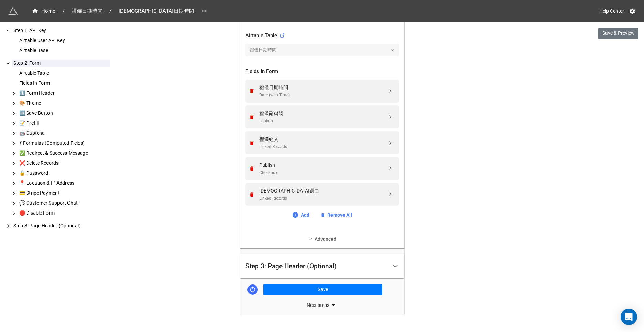  I want to click on div: Lookup, so click(323, 121).